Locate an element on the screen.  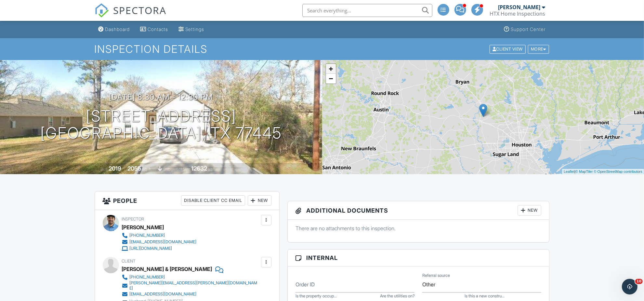
input: Search everything... is located at coordinates (367, 10).